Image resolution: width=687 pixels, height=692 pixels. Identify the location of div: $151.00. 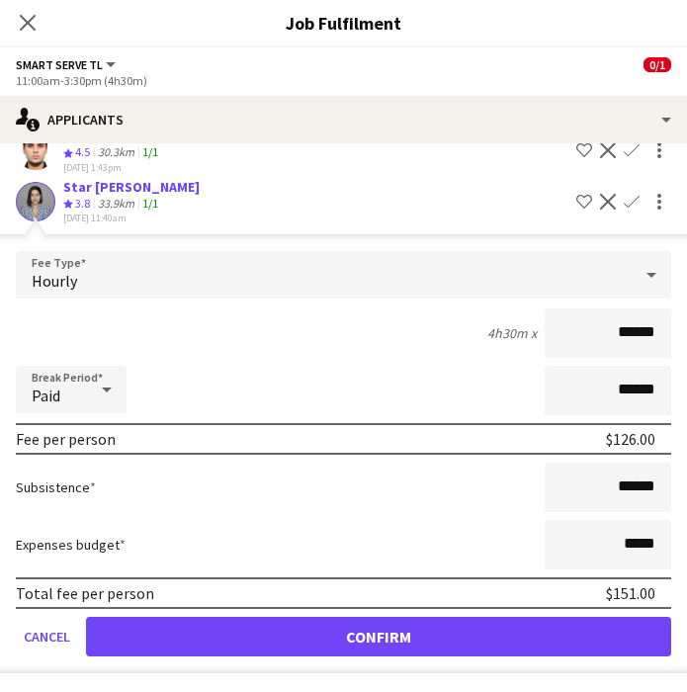
(631, 593).